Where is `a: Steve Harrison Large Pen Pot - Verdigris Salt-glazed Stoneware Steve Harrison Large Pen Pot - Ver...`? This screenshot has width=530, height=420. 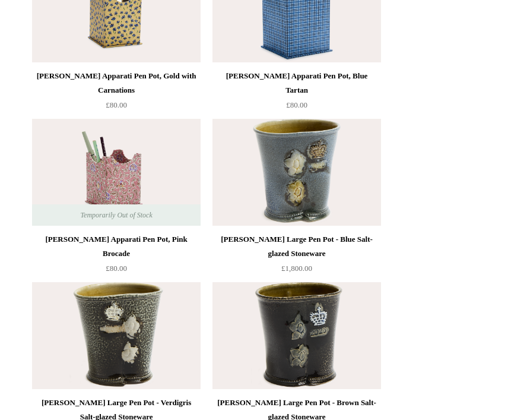
a: Steve Harrison Large Pen Pot - Verdigris Salt-glazed Stoneware Steve Harrison Large Pen Pot - Ver... is located at coordinates (116, 335).